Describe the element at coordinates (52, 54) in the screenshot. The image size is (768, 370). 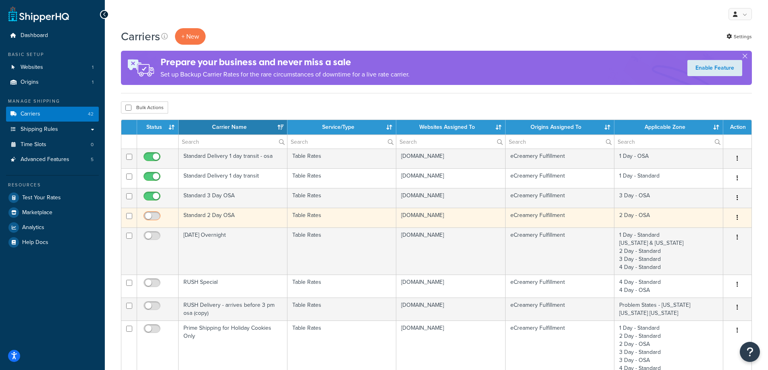
I see `div: Basic Setup` at that location.